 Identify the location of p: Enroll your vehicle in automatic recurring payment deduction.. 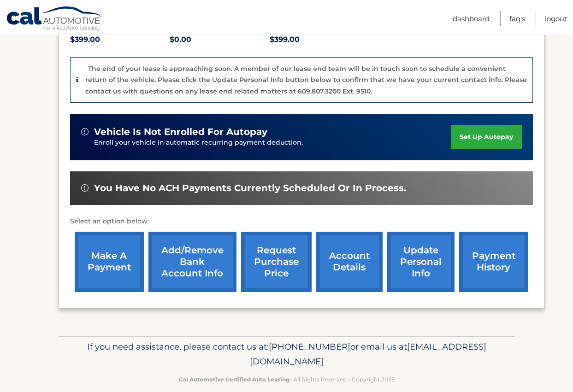
(273, 142).